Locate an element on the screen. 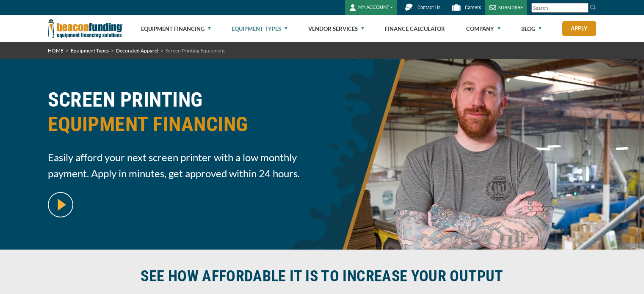 The image size is (644, 294). h2: SEE HOW AFFORDABLE IT IS TO INCREASE YOUR OUTPUT is located at coordinates (322, 277).